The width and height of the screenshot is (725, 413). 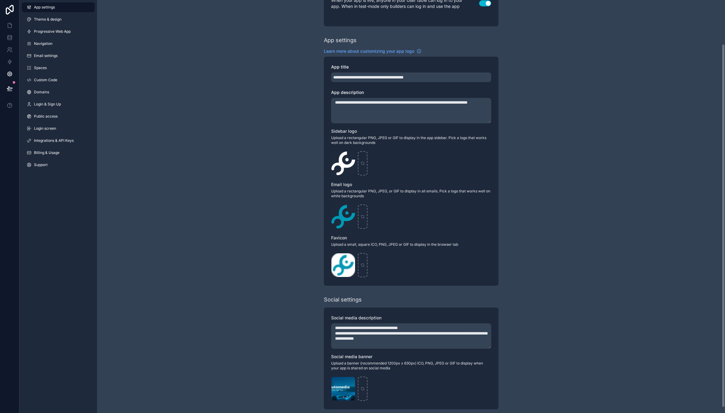 I want to click on div: Social settings, so click(x=343, y=300).